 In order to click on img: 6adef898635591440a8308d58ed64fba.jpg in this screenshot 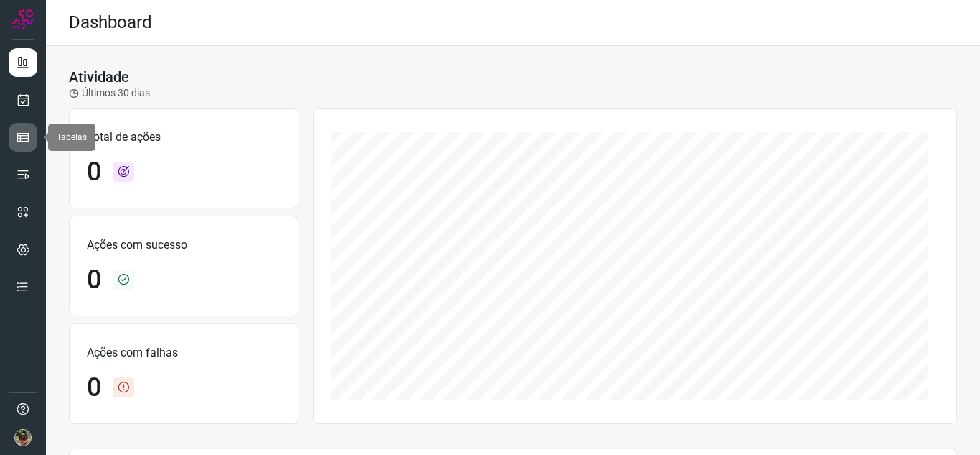, I will do `click(23, 438)`.